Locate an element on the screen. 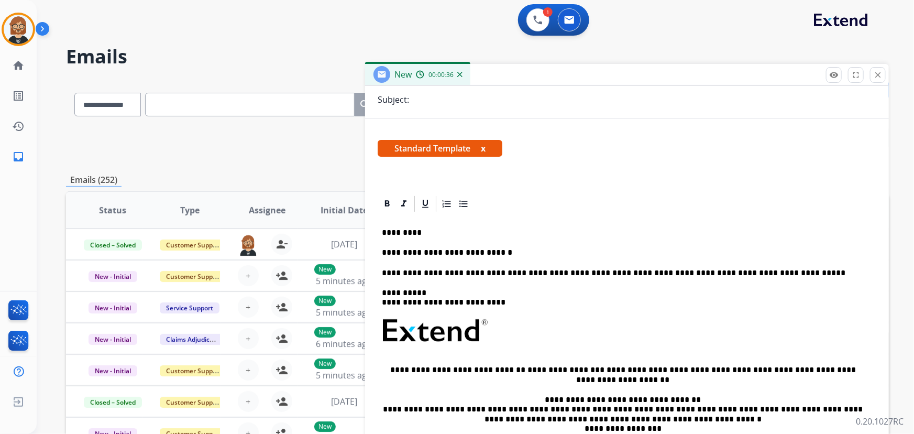 The image size is (914, 434). mat-icon: inbox is located at coordinates (18, 157).